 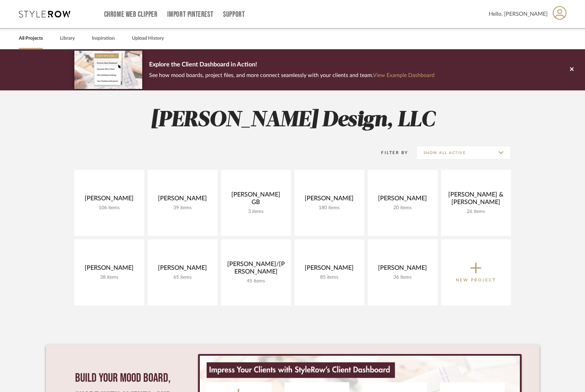 What do you see at coordinates (148, 38) in the screenshot?
I see `a: Upload History` at bounding box center [148, 38].